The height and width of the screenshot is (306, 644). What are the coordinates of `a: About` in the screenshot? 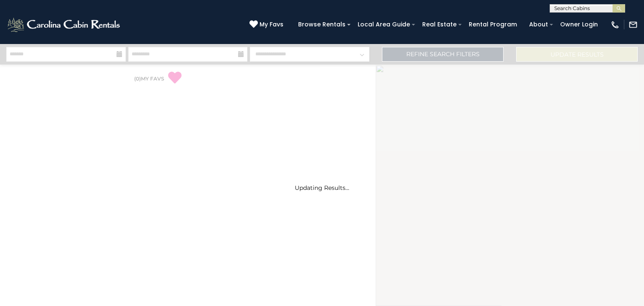 It's located at (538, 24).